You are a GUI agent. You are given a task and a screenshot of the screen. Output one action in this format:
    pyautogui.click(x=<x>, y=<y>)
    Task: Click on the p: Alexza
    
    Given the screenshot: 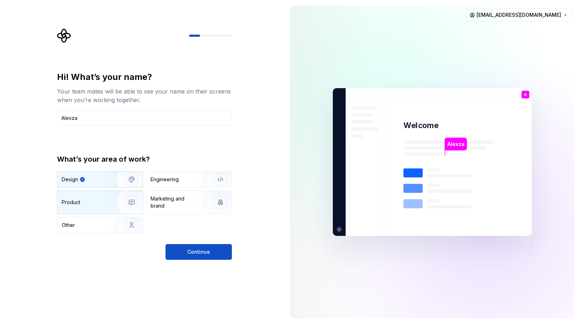 What is the action you would take?
    pyautogui.click(x=456, y=144)
    